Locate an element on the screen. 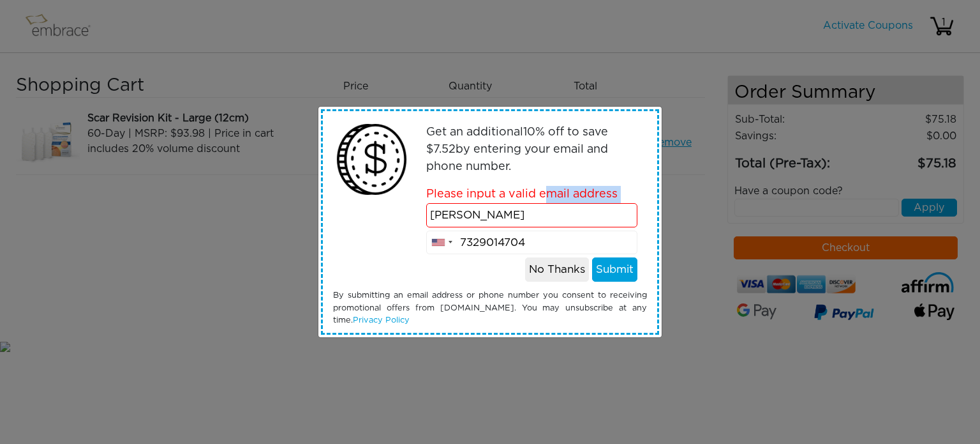 Image resolution: width=980 pixels, height=444 pixels. span: 7.52 is located at coordinates (444, 150).